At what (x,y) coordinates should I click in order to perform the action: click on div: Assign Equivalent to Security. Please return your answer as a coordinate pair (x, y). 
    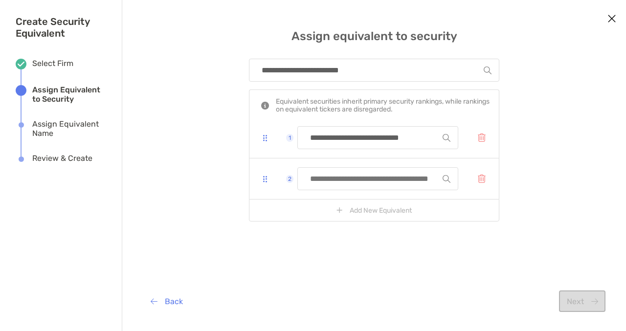
    Looking at the image, I should click on (69, 94).